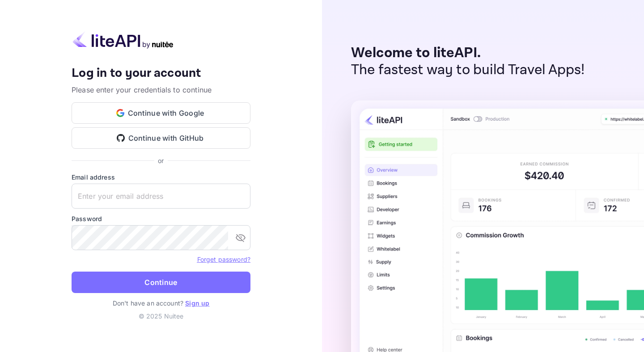 Image resolution: width=644 pixels, height=352 pixels. What do you see at coordinates (161, 316) in the screenshot?
I see `p: © 2025 Nuitee` at bounding box center [161, 316].